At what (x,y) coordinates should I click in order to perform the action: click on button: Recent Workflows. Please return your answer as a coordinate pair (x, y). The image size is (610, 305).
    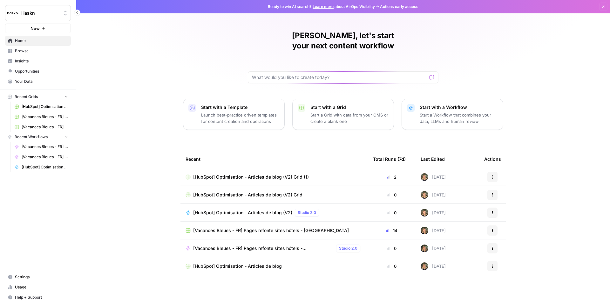
    Looking at the image, I should click on (38, 137).